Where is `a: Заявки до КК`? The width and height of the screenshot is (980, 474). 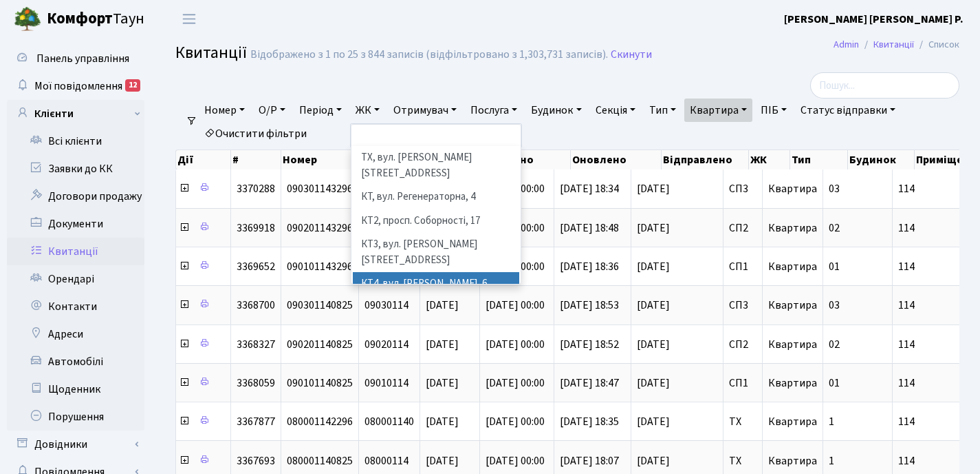
a: Заявки до КК is located at coordinates (76, 169).